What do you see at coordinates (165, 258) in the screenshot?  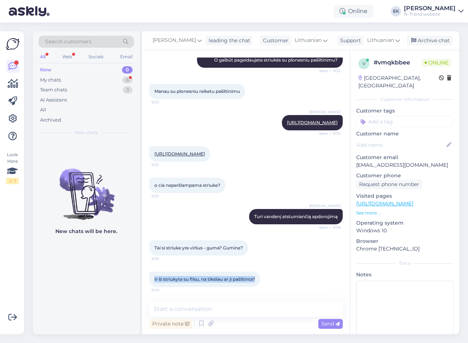 I see `span: 9:38` at bounding box center [165, 258].